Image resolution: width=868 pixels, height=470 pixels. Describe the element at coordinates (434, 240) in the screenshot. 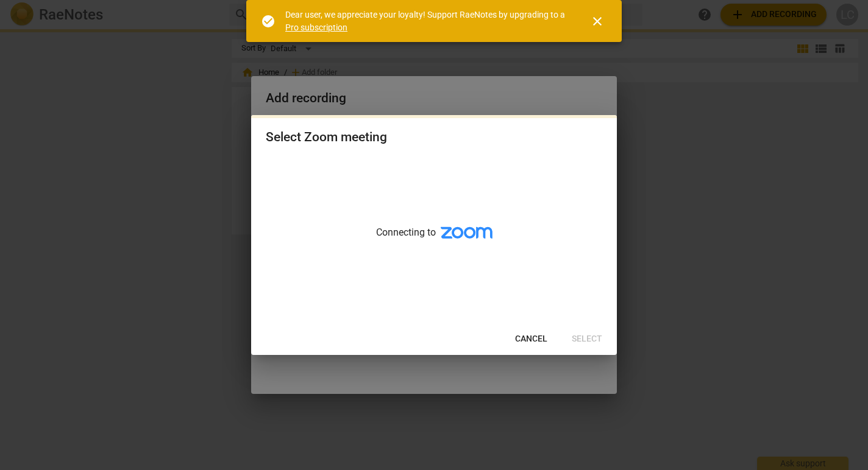

I see `div: Connecting to` at that location.